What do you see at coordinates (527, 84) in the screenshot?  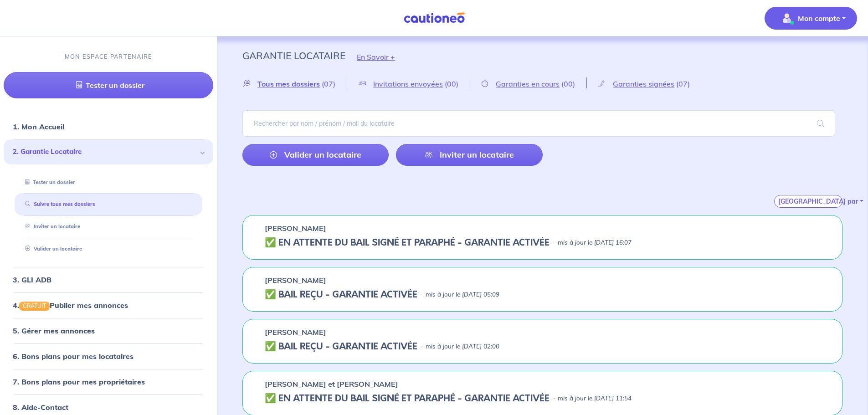 I see `span: Garanties en cours` at bounding box center [527, 84].